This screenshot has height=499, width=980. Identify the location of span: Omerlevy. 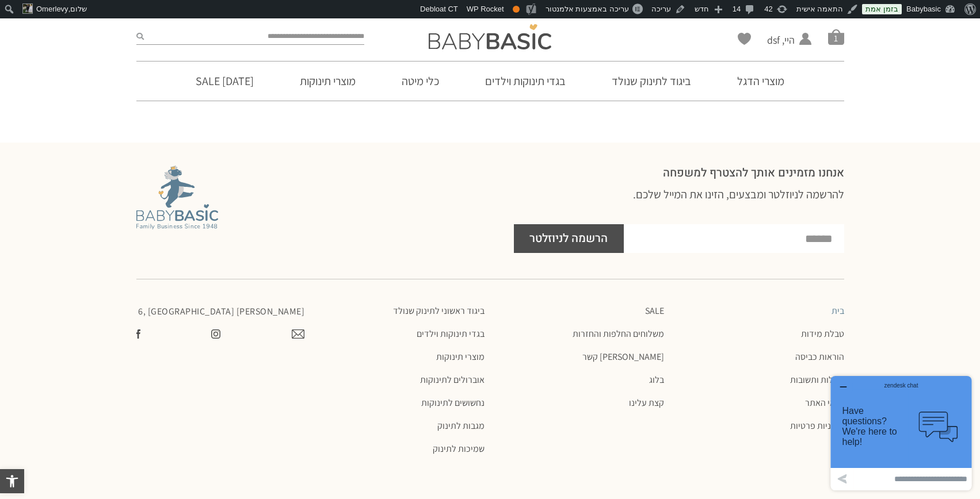
(52, 9).